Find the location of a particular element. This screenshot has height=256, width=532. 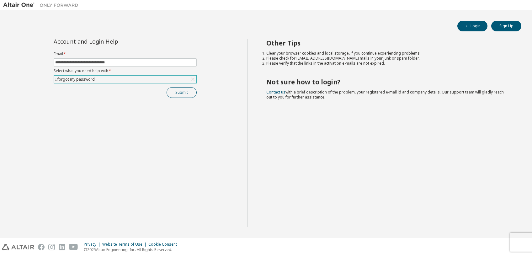

img: facebook.svg is located at coordinates (41, 247).